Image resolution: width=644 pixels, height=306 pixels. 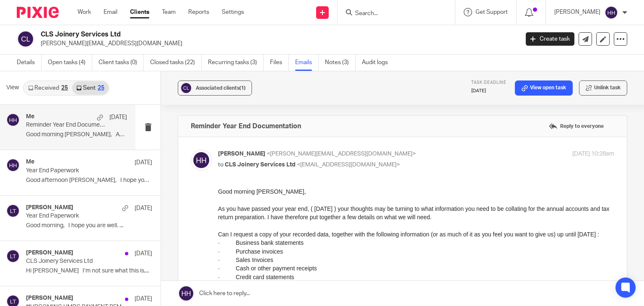 What do you see at coordinates (48, 88) in the screenshot?
I see `a: Received25` at bounding box center [48, 88].